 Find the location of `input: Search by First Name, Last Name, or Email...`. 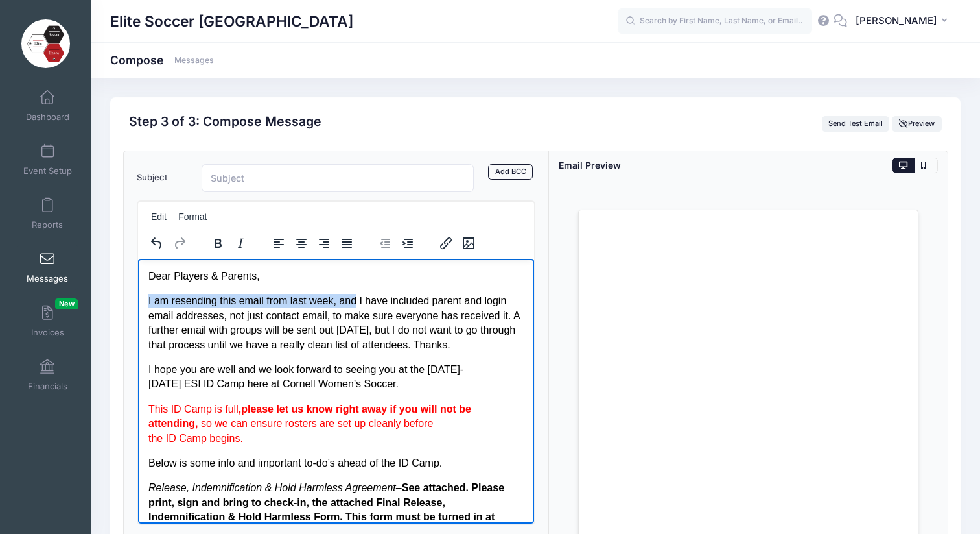

input: Search by First Name, Last Name, or Email... is located at coordinates (715, 21).